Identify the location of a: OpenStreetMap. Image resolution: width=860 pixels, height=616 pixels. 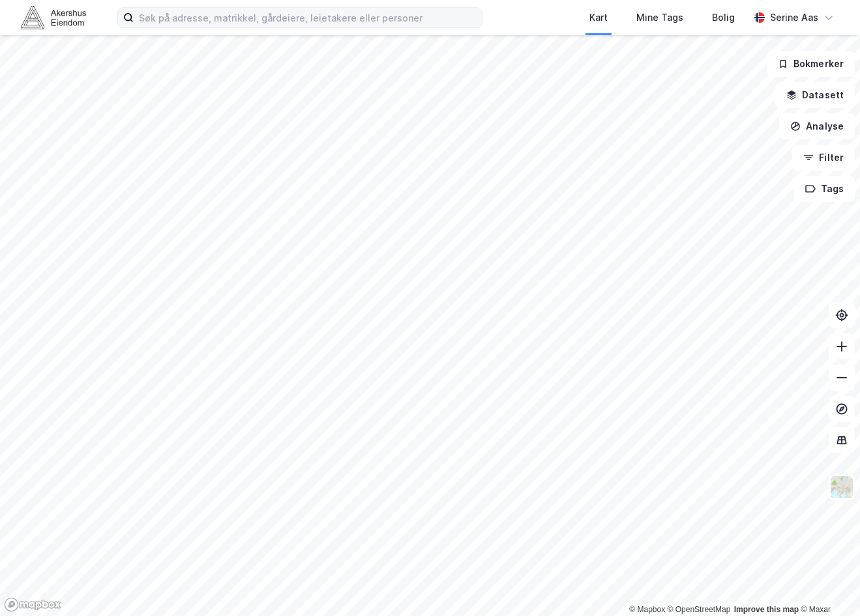
(698, 610).